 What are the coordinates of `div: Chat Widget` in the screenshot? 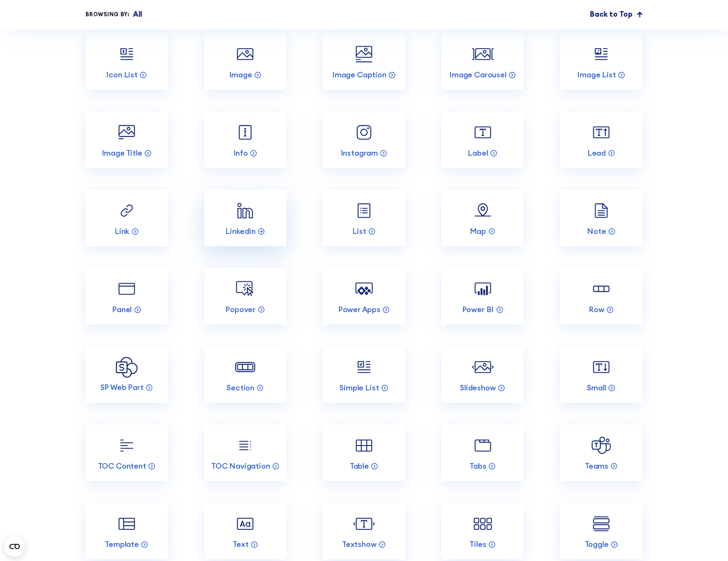 It's located at (707, 540).